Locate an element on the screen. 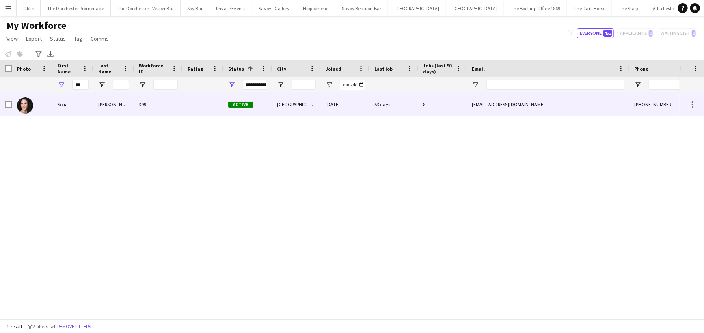 The image size is (704, 333). div: 8 is located at coordinates (442, 104).